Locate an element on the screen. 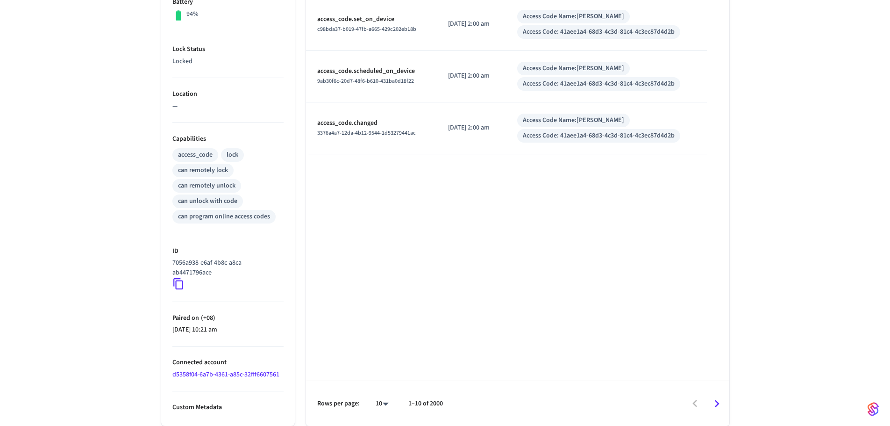 This screenshot has width=890, height=426. p: access_code.scheduled_on_device is located at coordinates (371, 71).